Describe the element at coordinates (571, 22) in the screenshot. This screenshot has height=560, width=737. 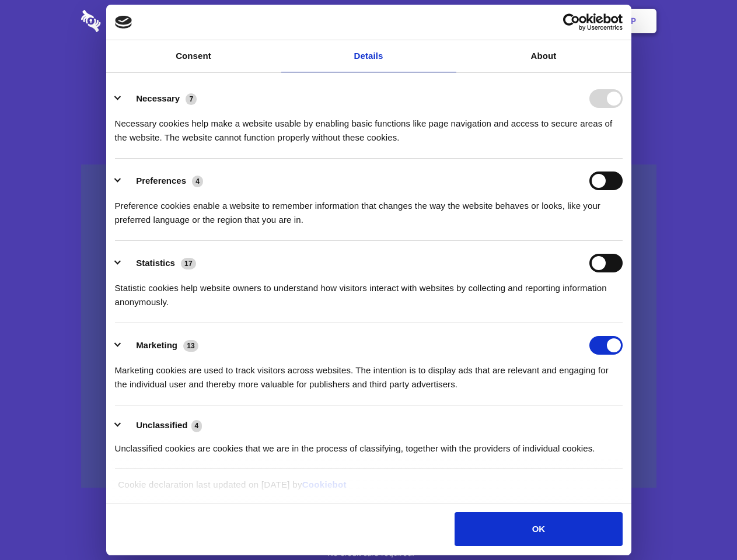
I see `a: Usercentrics Cookiebot - opens in a new window` at that location.